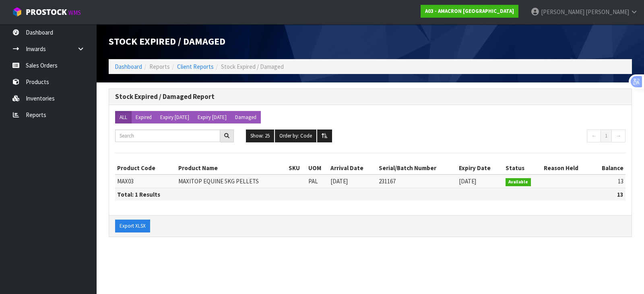 This screenshot has height=294, width=644. What do you see at coordinates (416, 168) in the screenshot?
I see `th: Serial/Batch Number` at bounding box center [416, 168].